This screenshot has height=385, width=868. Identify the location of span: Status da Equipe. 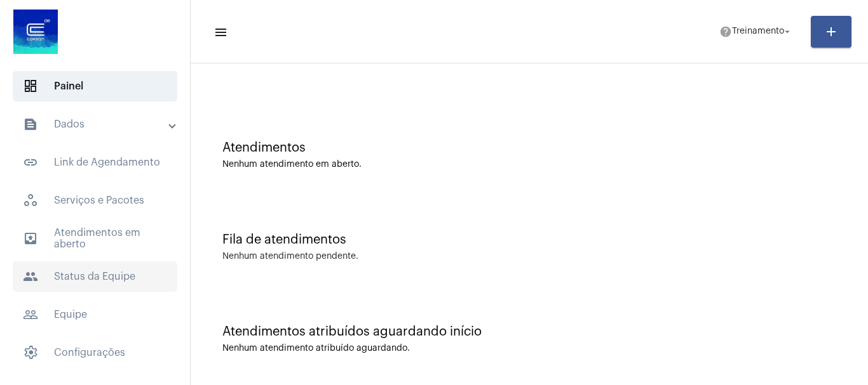
(95, 276).